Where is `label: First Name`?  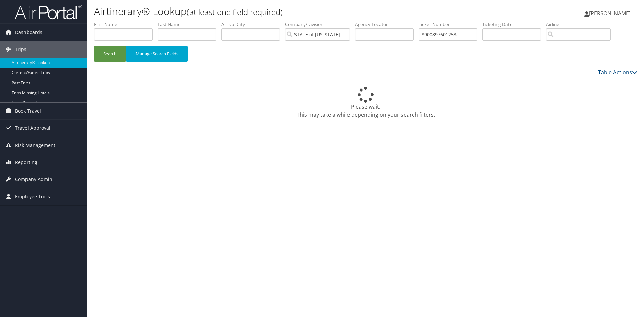 label: First Name is located at coordinates (126, 24).